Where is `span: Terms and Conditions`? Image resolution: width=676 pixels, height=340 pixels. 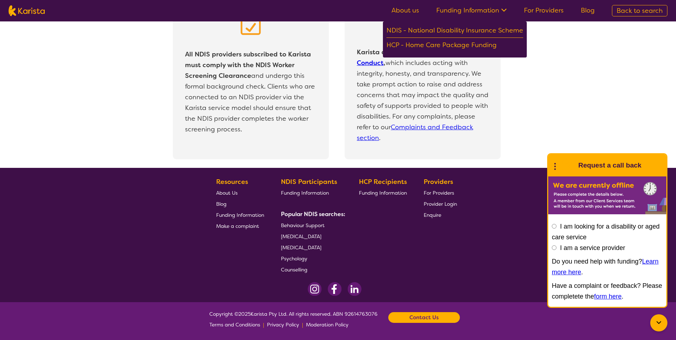 span: Terms and Conditions is located at coordinates (235, 325).